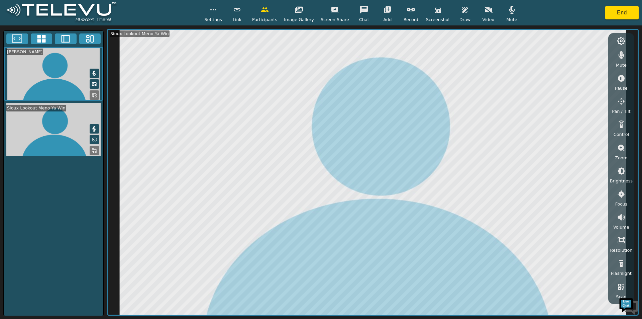 The image size is (642, 319). I want to click on span: Image Gallery, so click(299, 19).